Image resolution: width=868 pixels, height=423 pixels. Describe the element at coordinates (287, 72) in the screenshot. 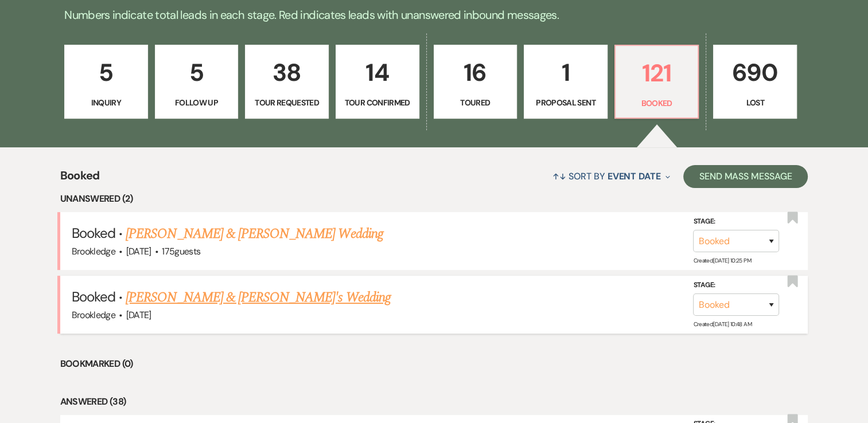

I see `p: 38` at that location.